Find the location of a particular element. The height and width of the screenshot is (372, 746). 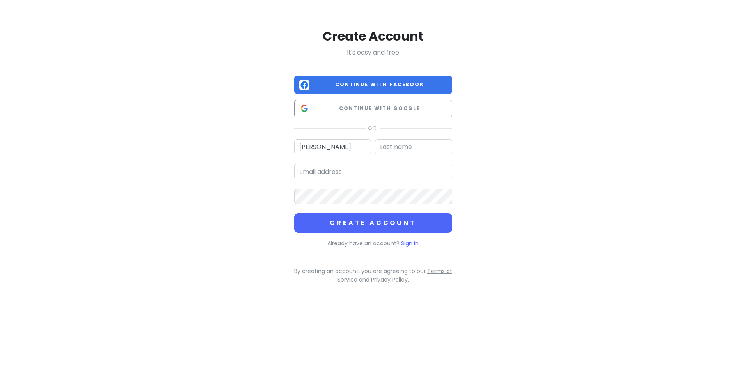

img: Facebook logo is located at coordinates (304, 85).